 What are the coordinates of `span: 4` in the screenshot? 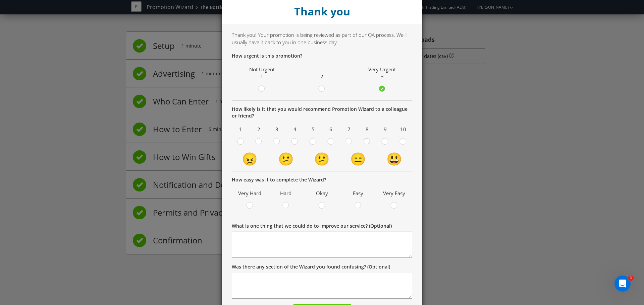 It's located at (295, 129).